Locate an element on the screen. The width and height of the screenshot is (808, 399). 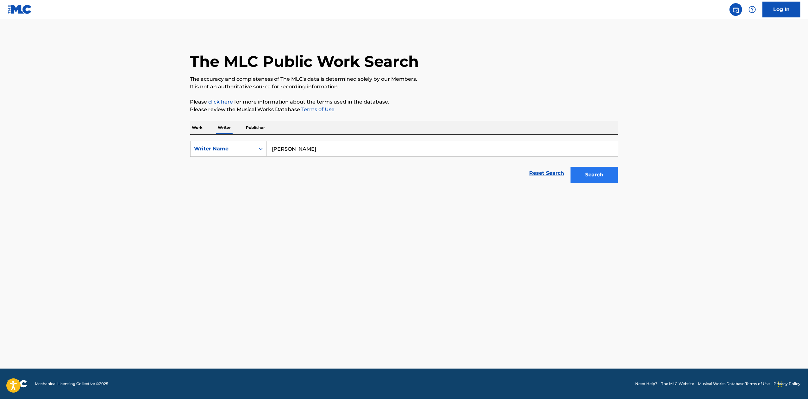
p: Work is located at coordinates (198, 128).